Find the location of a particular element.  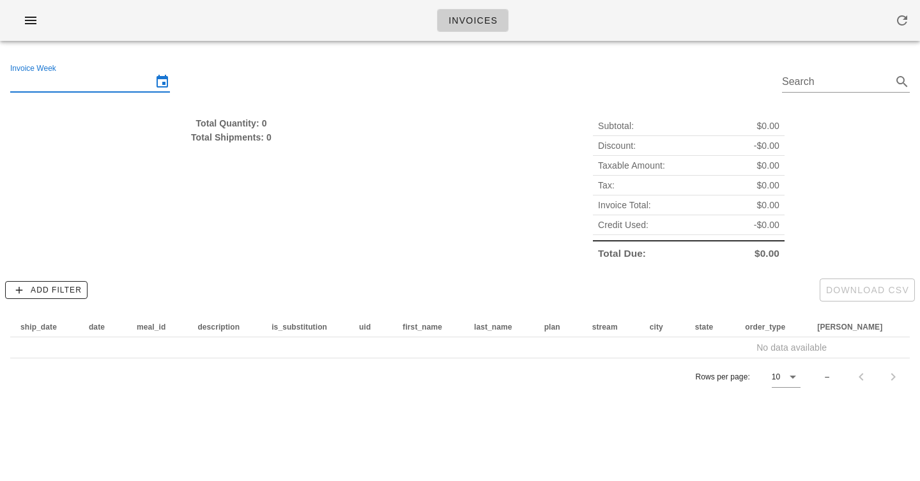

div: Total Shipments: 0 is located at coordinates (231, 137).